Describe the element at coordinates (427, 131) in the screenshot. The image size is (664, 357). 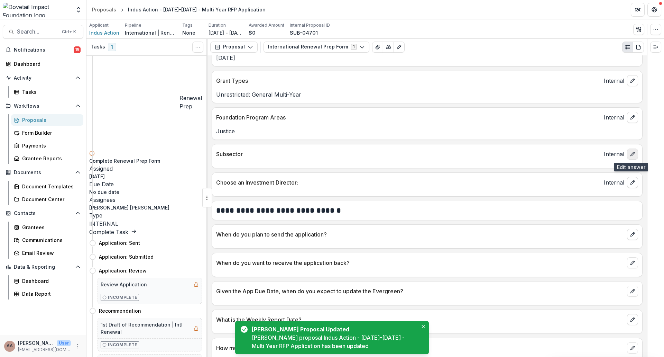
I see `p: Justice` at that location.